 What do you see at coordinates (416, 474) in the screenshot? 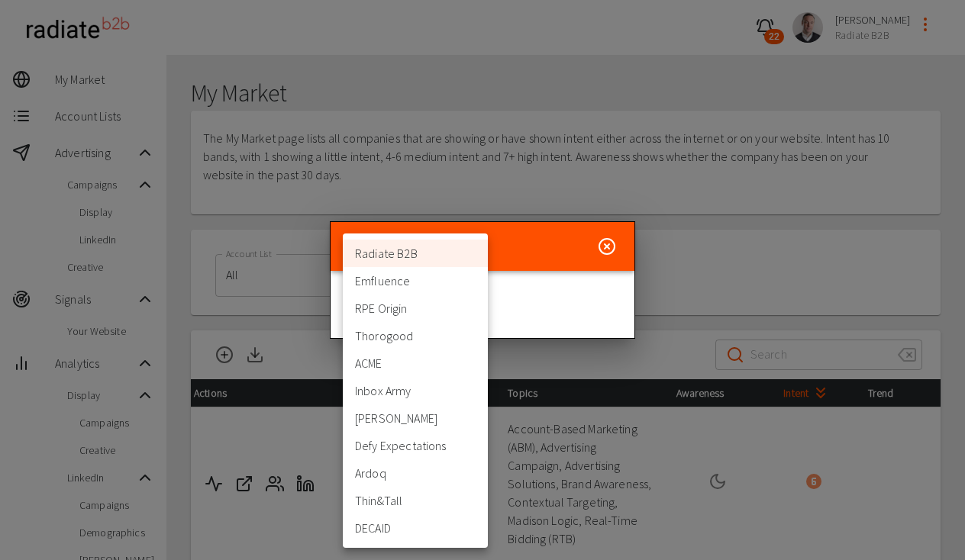
I see `li: Ardoq` at bounding box center [416, 474].